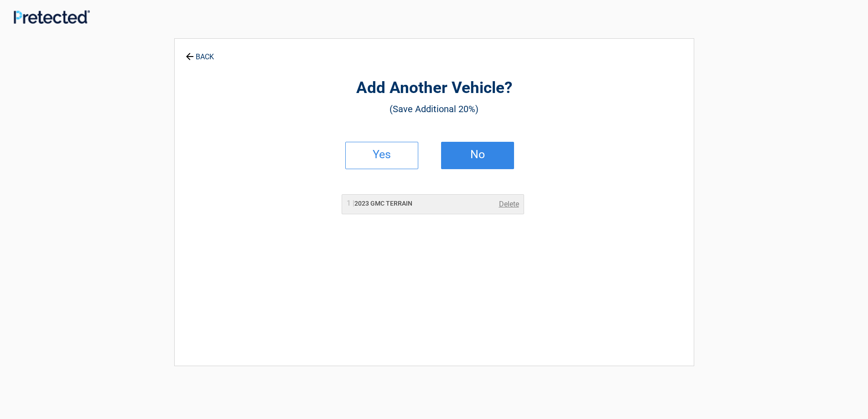  What do you see at coordinates (200, 52) in the screenshot?
I see `a: BACK` at bounding box center [200, 52].